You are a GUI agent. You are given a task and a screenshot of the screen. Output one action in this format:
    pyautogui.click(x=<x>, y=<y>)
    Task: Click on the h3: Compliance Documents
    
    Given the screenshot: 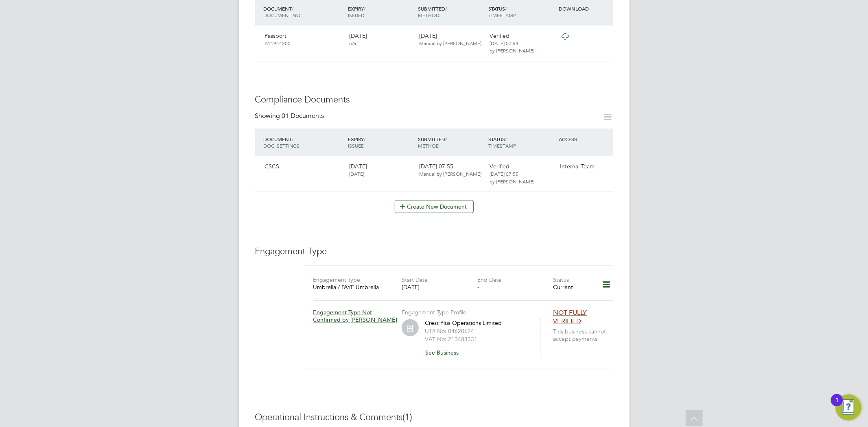 What is the action you would take?
    pyautogui.click(x=434, y=100)
    